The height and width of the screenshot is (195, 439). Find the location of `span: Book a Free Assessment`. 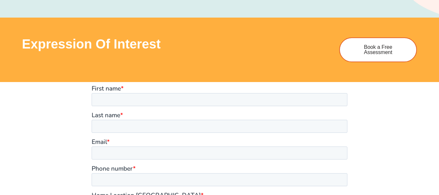

span: Book a Free Assessment is located at coordinates (378, 50).